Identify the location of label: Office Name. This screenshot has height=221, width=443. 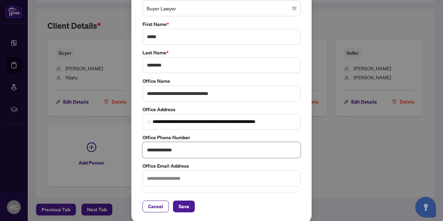
(221, 81).